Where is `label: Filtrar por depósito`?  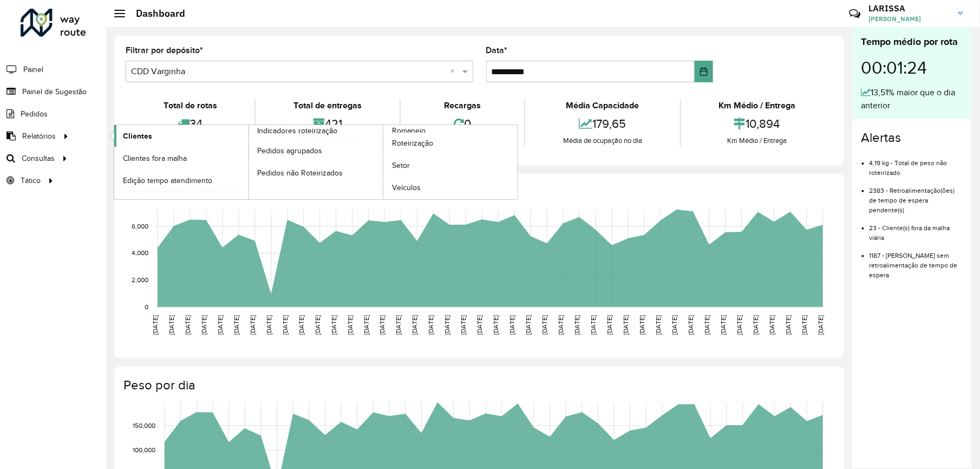
label: Filtrar por depósito is located at coordinates (164, 50).